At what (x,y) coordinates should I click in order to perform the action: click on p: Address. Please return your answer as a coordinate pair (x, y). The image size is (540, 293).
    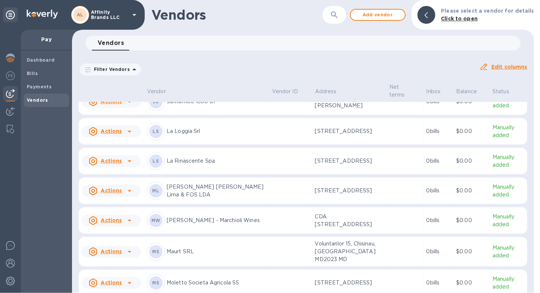
    Looking at the image, I should click on (326, 92).